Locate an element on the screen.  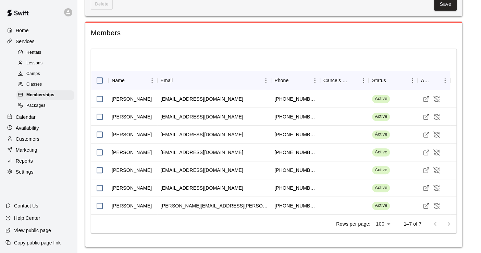
p: View public page is located at coordinates (33, 230).